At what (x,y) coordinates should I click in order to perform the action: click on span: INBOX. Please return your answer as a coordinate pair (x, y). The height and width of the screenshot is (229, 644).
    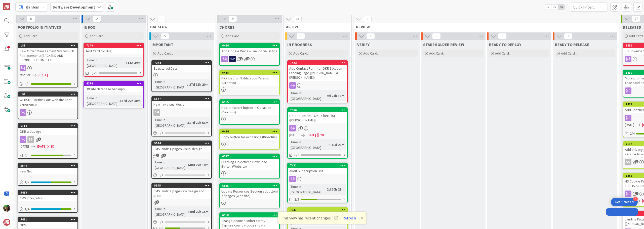
    Looking at the image, I should click on (89, 27).